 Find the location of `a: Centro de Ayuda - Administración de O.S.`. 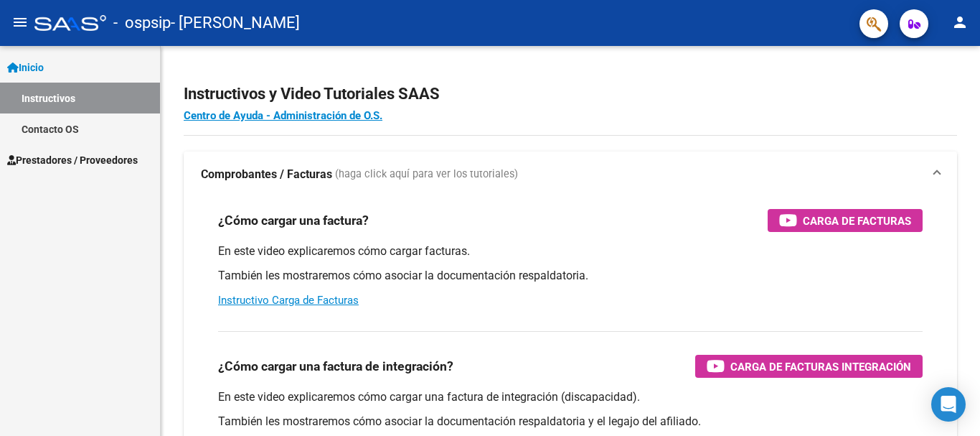

a: Centro de Ayuda - Administración de O.S. is located at coordinates (283, 115).